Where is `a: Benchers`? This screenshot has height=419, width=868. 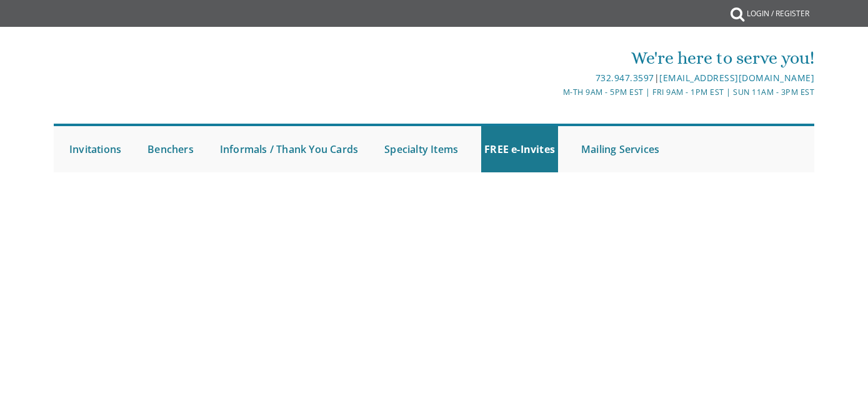
a: Benchers is located at coordinates (170, 150).